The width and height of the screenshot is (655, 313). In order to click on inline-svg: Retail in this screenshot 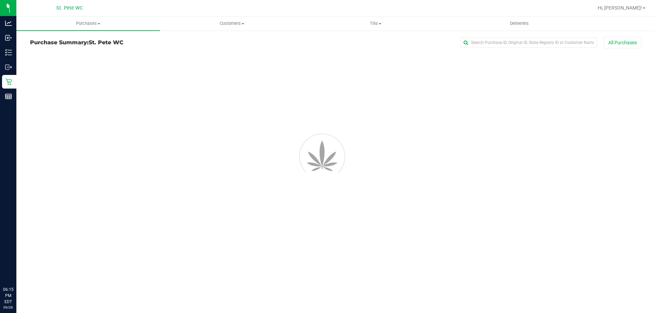, I will do `click(9, 82)`.